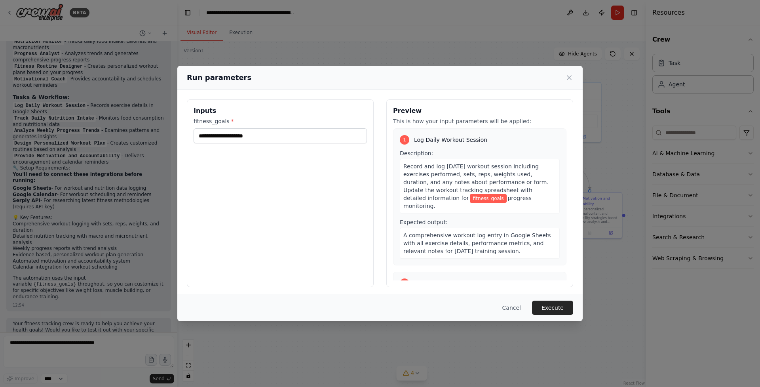 This screenshot has height=387, width=760. I want to click on span: Log Daily Workout Session, so click(451, 140).